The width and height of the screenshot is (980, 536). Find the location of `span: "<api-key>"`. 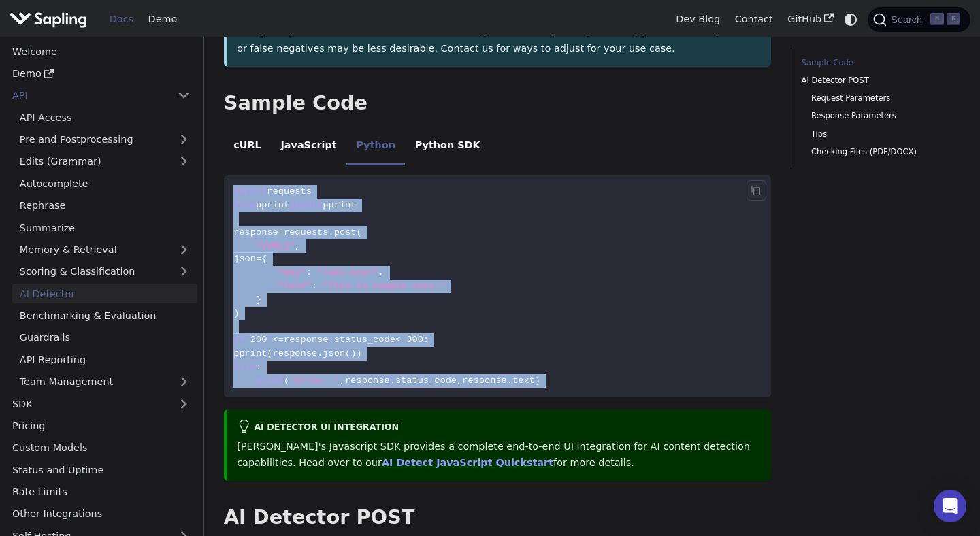

span: "<api-key>" is located at coordinates (347, 272).